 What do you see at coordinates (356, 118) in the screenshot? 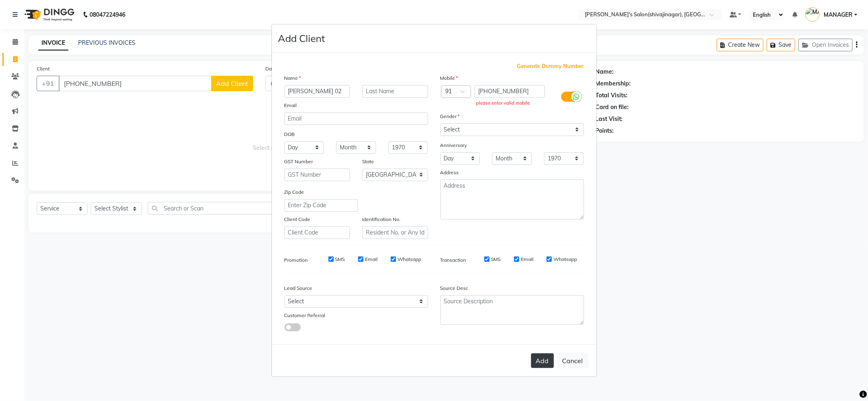
I see `input: Email` at bounding box center [356, 118].